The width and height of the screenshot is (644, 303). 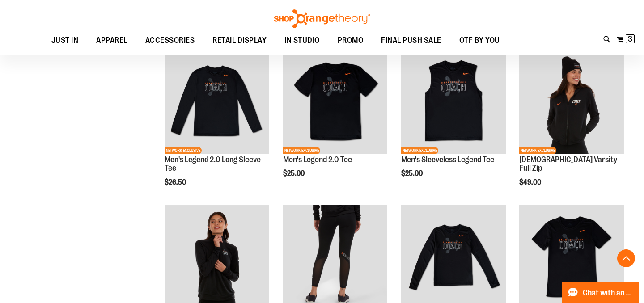 I want to click on a: APPAREL, so click(x=112, y=40).